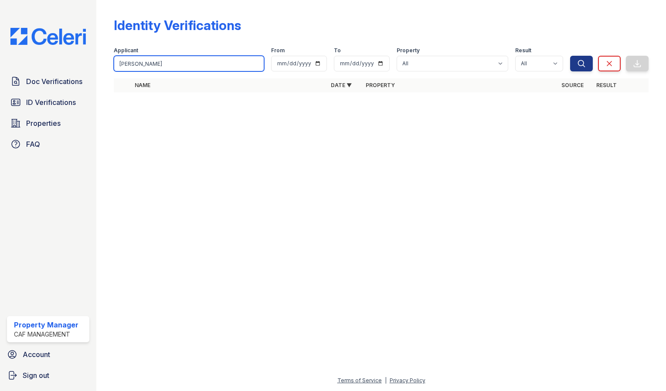  Describe the element at coordinates (48, 82) in the screenshot. I see `a: Doc Verifications` at that location.